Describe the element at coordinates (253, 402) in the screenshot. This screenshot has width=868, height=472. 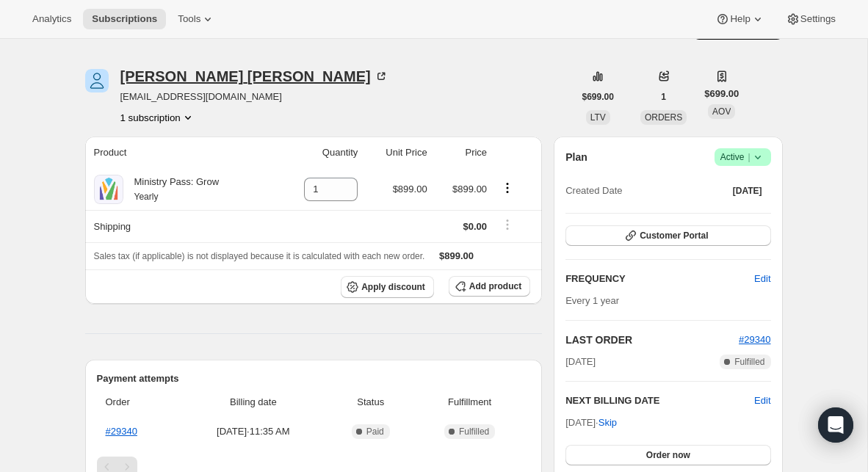
I see `span: Billing date` at that location.